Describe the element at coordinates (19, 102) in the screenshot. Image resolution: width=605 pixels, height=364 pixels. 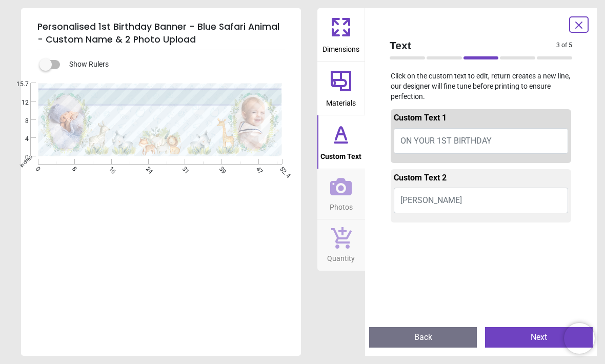
I see `span: 12` at that location.